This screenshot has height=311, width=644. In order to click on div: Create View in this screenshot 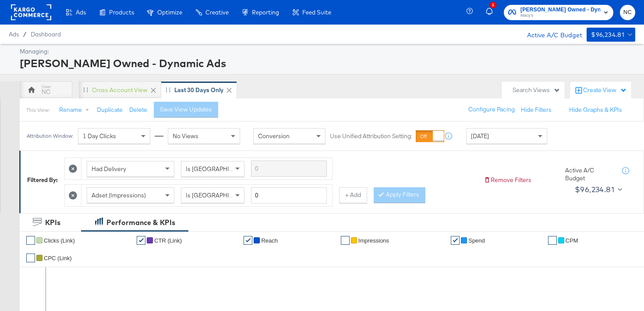, I will do `click(605, 90)`.